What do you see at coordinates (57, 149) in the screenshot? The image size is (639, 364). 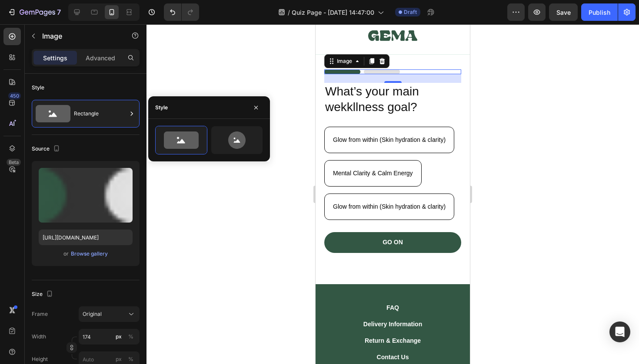 I see `p: Mental Clarity & Calm Energy` at bounding box center [57, 149].